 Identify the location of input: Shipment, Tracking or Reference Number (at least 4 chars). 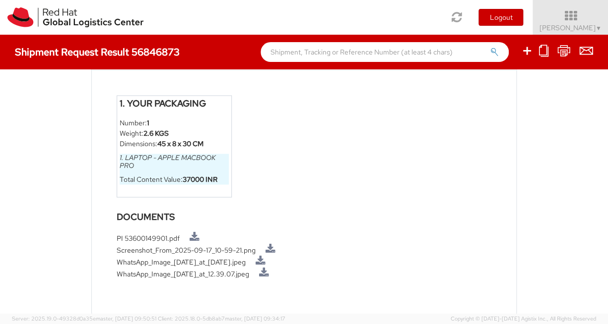
(384, 52).